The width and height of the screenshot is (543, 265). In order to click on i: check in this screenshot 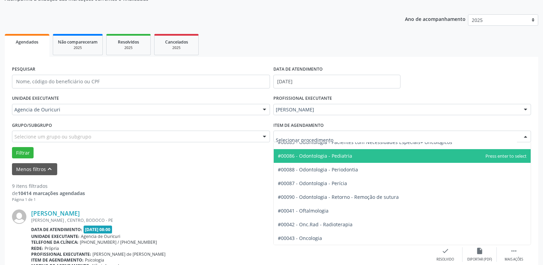, I will do `click(445, 251)`.